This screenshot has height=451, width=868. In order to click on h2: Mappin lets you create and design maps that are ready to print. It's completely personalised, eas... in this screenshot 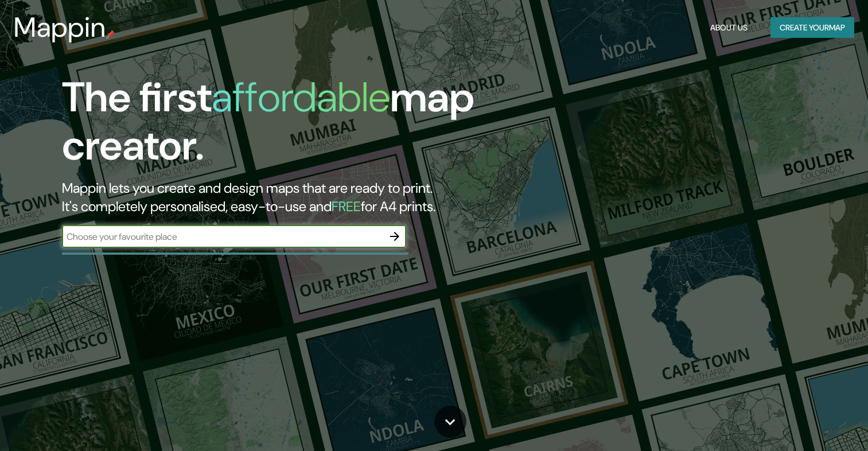, I will do `click(279, 197)`.